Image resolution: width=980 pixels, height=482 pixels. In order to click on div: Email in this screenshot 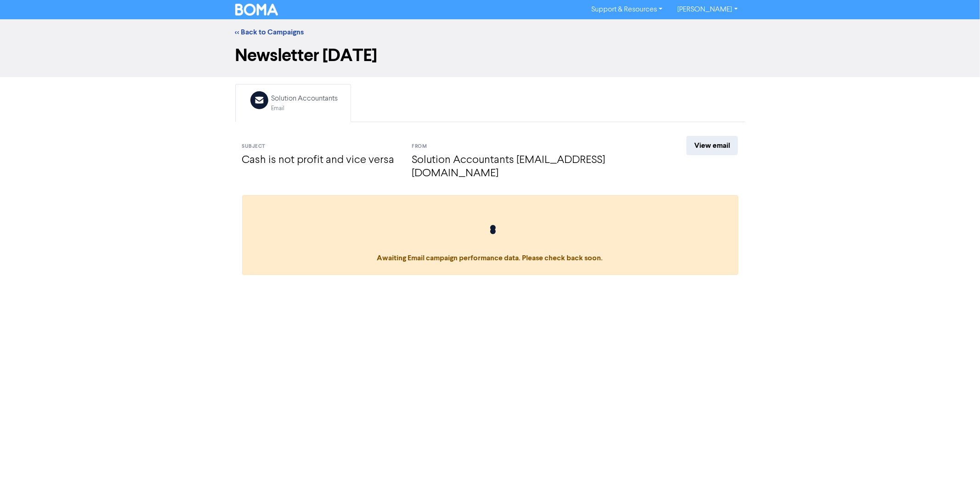, I will do `click(305, 108)`.